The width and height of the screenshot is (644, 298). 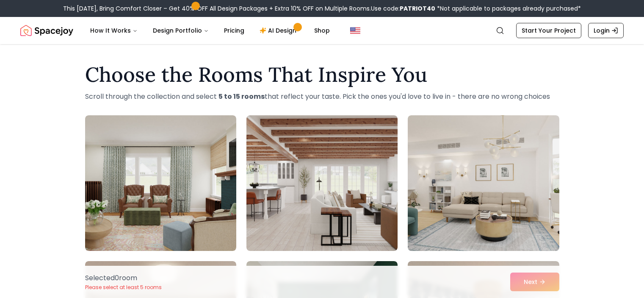 What do you see at coordinates (403, 9) in the screenshot?
I see `span: Use code:` at bounding box center [403, 9].